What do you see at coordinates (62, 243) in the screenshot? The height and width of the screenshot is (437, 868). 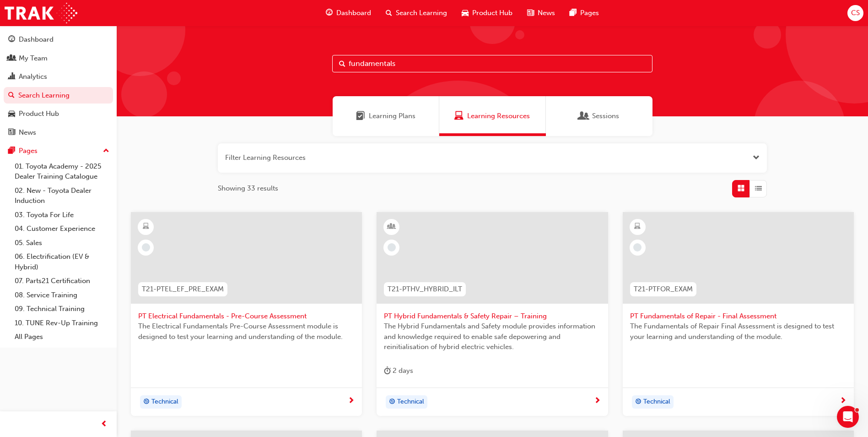 I see `a: 05. Sales` at bounding box center [62, 243].